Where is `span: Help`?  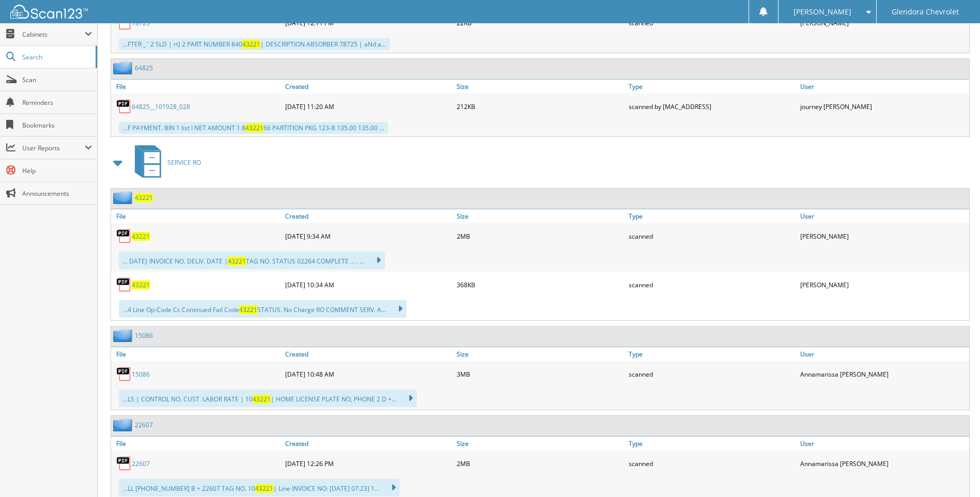
span: Help is located at coordinates (57, 170).